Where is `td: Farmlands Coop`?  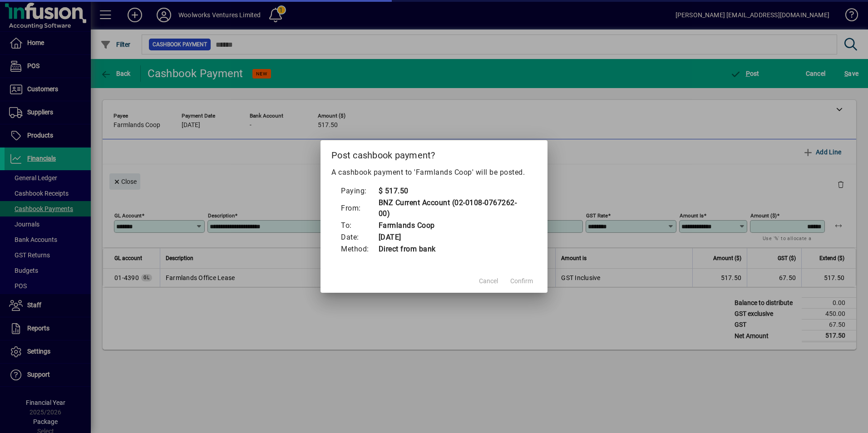
td: Farmlands Coop is located at coordinates (453, 226).